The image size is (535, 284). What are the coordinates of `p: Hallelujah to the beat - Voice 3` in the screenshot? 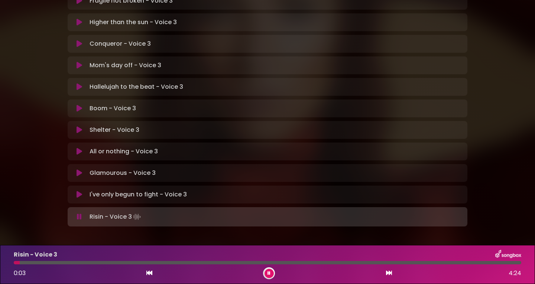 It's located at (136, 87).